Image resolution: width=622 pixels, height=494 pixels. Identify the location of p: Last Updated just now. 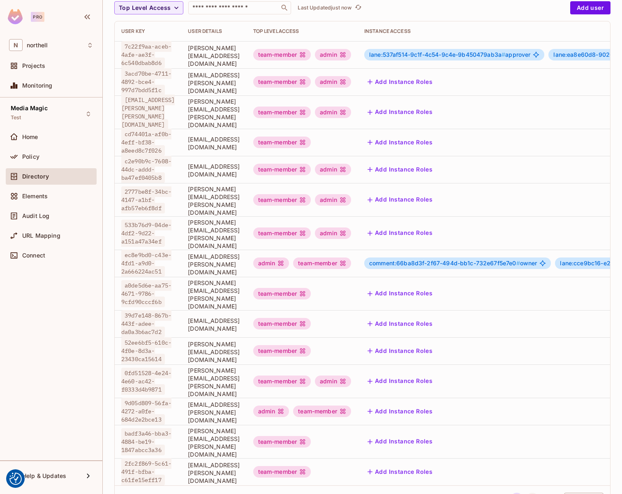
(324, 8).